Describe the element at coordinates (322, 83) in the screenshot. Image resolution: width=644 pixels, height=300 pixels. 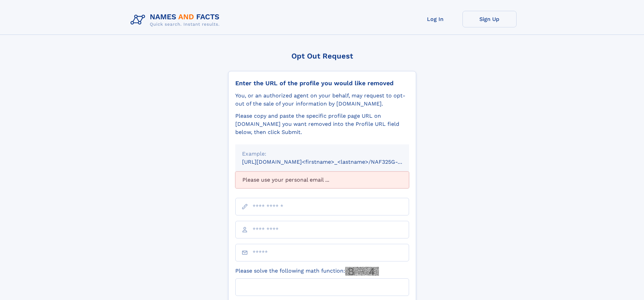
I see `div: Enter the URL of the profile you would like removed` at that location.